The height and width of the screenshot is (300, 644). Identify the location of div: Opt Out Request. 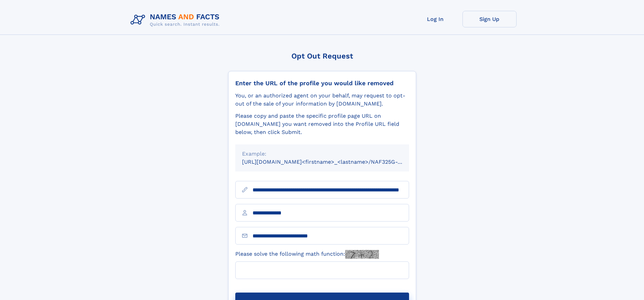
(322, 56).